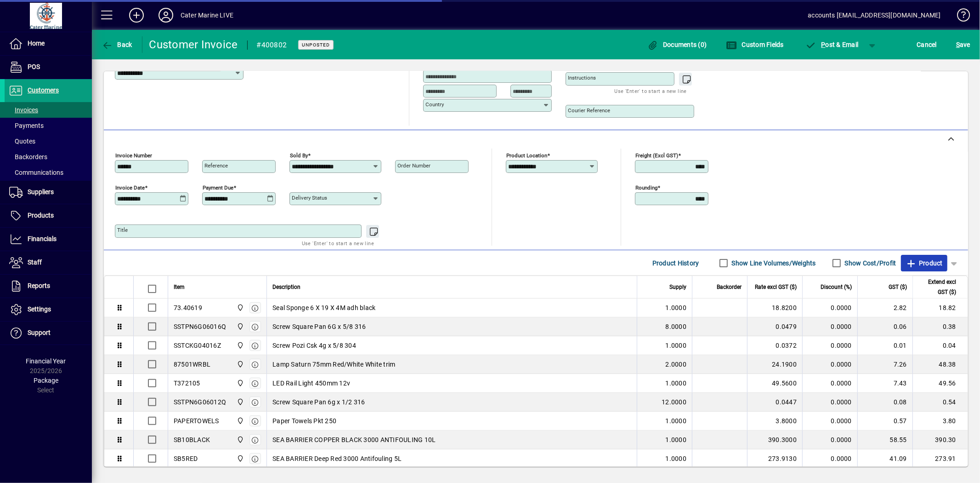  Describe the element at coordinates (193, 45) in the screenshot. I see `div: Customer Invoice` at that location.